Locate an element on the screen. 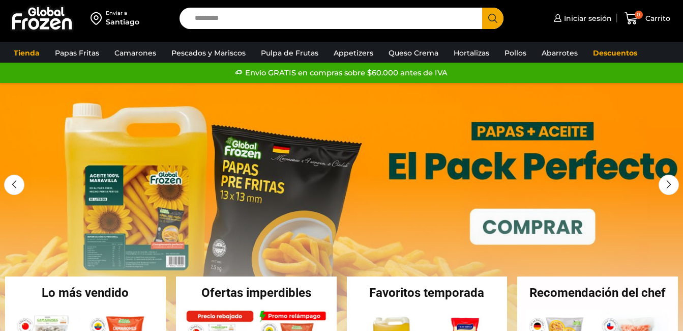 The image size is (683, 331). h2: Recomendación del chef is located at coordinates (597, 292).